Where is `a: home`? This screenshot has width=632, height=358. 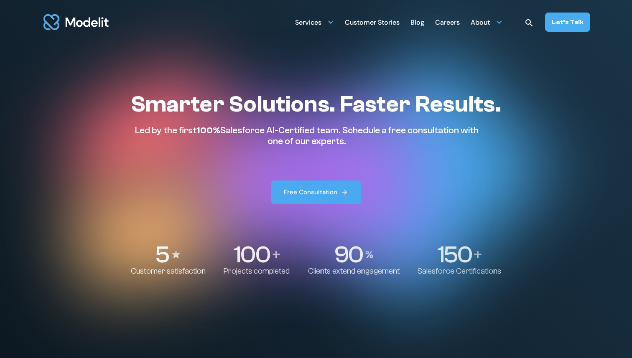 a: home is located at coordinates (76, 22).